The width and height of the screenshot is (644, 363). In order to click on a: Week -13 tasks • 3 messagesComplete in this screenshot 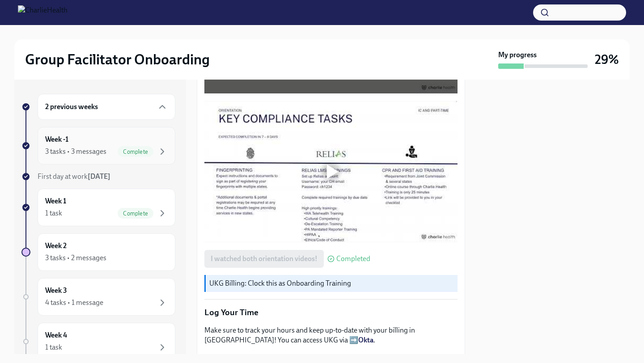, I will do `click(99, 146)`.